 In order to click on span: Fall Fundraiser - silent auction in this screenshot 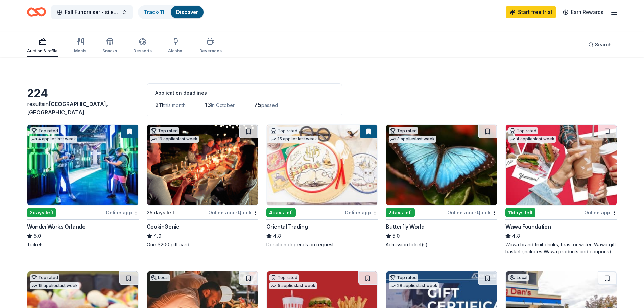, I will do `click(92, 12)`.